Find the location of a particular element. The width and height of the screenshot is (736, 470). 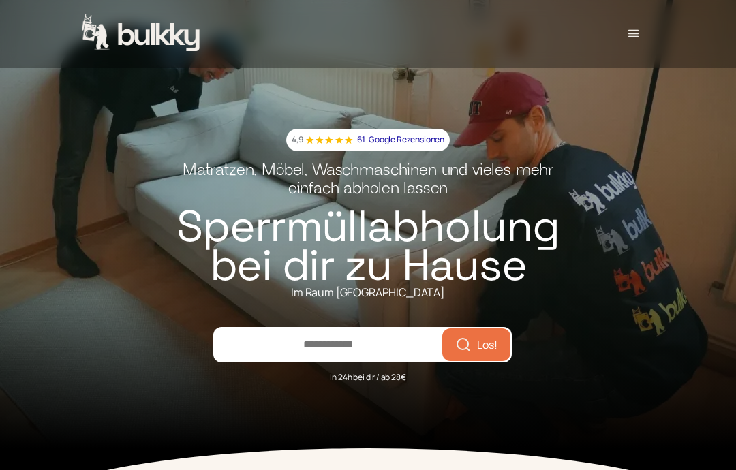

p: 61 is located at coordinates (361, 140).